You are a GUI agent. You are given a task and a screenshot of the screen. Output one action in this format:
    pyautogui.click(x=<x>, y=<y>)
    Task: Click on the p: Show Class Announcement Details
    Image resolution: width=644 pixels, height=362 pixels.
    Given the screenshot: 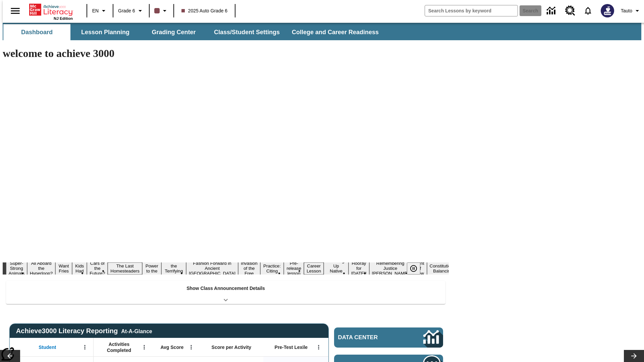 What is the action you would take?
    pyautogui.click(x=226, y=288)
    